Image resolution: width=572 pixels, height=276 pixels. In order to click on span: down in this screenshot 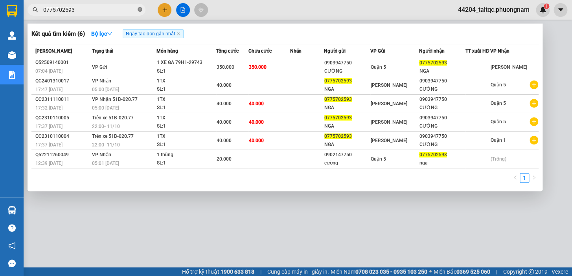, I will do `click(110, 34)`.